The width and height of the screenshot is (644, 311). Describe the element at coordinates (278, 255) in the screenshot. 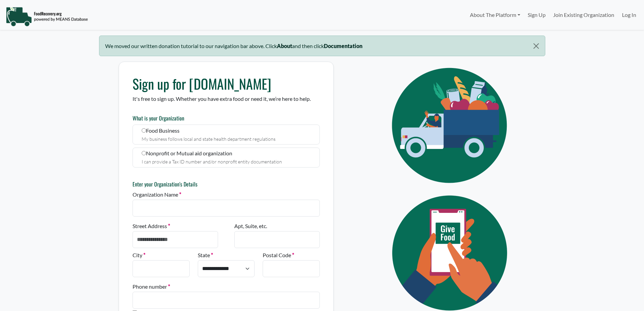

I see `label: Postal Code` at that location.